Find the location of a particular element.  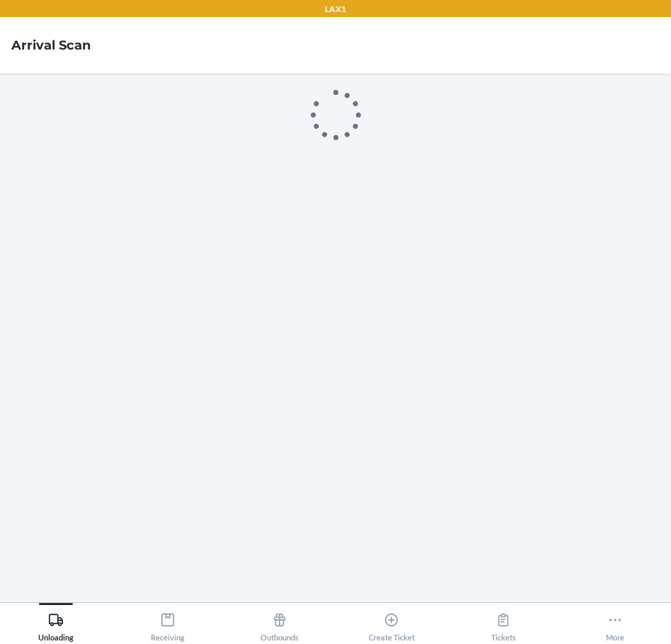

div: Create Ticket is located at coordinates (391, 624).